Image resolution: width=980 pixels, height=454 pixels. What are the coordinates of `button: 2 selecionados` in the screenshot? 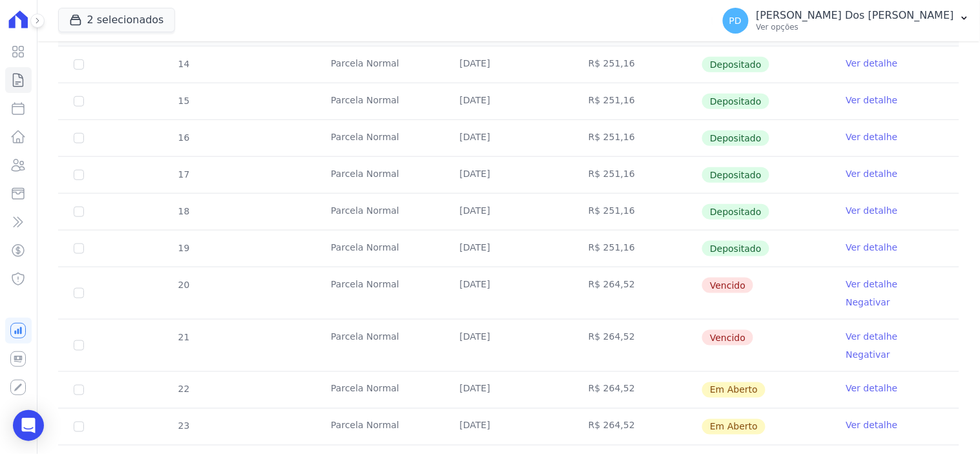 It's located at (116, 20).